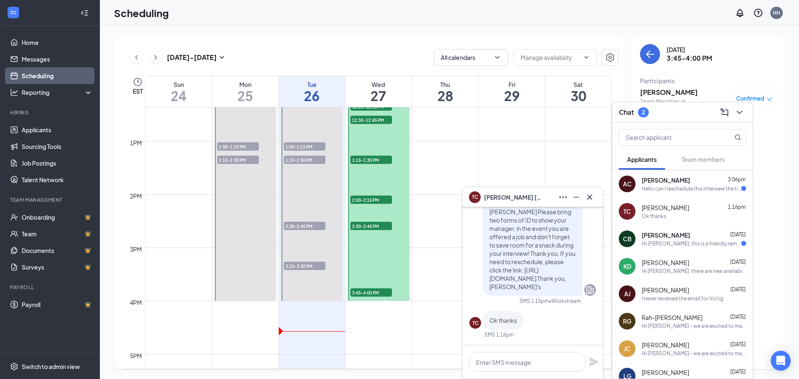 The height and width of the screenshot is (379, 799). I want to click on div: Sun, so click(179, 85).